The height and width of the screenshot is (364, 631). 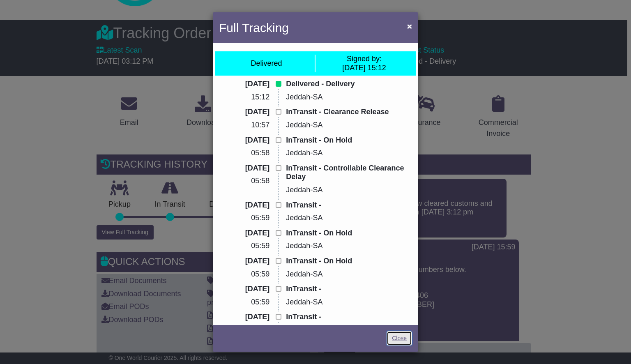 I want to click on p: Delivered - Delivery, so click(x=349, y=85).